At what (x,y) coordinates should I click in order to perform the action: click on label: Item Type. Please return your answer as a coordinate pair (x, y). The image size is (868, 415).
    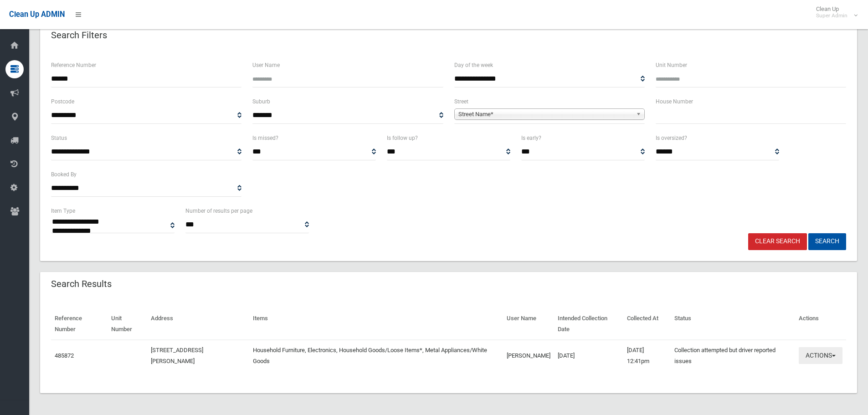
    Looking at the image, I should click on (63, 211).